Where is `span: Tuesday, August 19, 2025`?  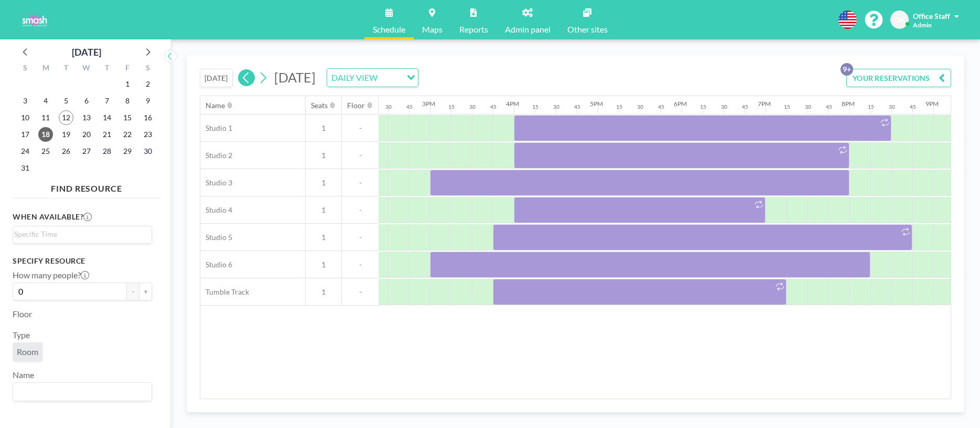
span: Tuesday, August 19, 2025 is located at coordinates (66, 134).